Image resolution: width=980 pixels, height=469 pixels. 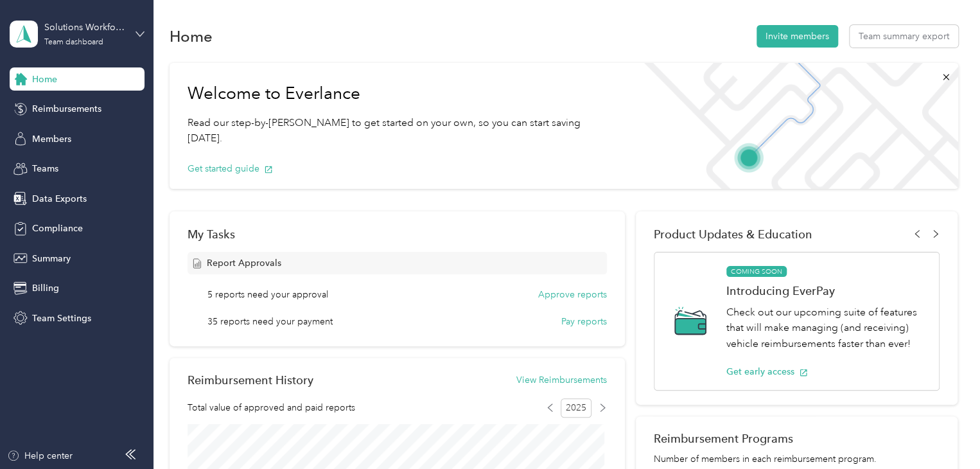 What do you see at coordinates (826, 328) in the screenshot?
I see `p: Check out our upcoming suite of features that will make managing (and receiving) vehicle reimburs...` at bounding box center [826, 328].